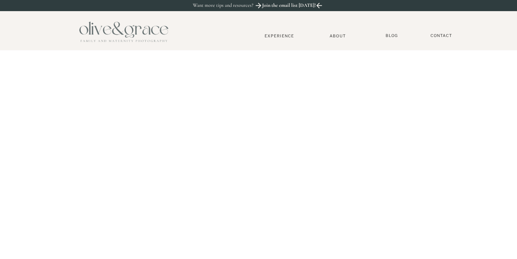 The image size is (517, 259). I want to click on nav: Experience, so click(280, 36).